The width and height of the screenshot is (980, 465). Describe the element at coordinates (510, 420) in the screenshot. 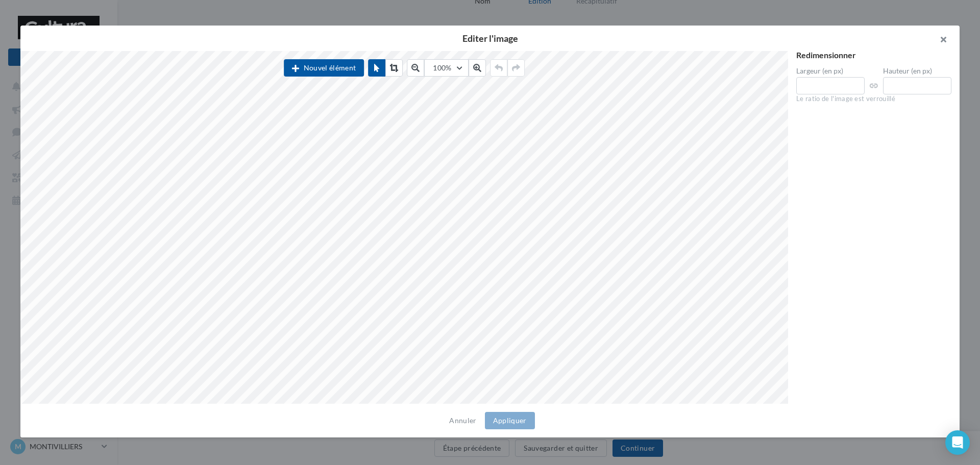

I see `button: Appliquer` at that location.